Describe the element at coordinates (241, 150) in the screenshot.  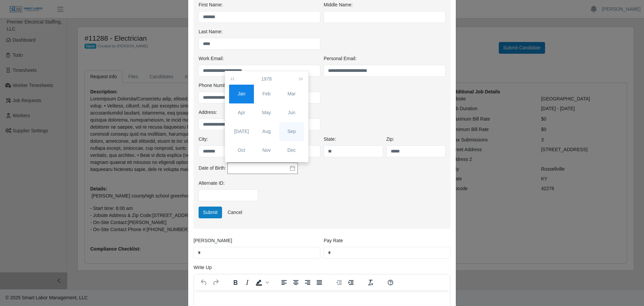
I see `div: Oct` at that location.